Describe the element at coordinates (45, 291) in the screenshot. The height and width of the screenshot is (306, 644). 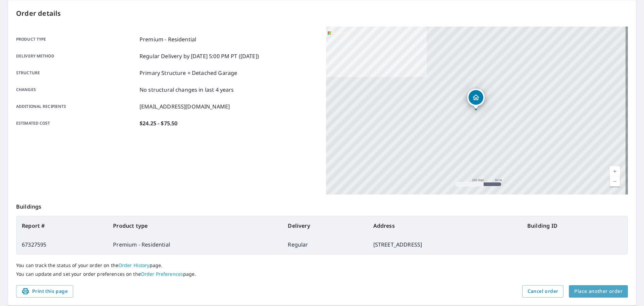
I see `button: Print this page` at that location.